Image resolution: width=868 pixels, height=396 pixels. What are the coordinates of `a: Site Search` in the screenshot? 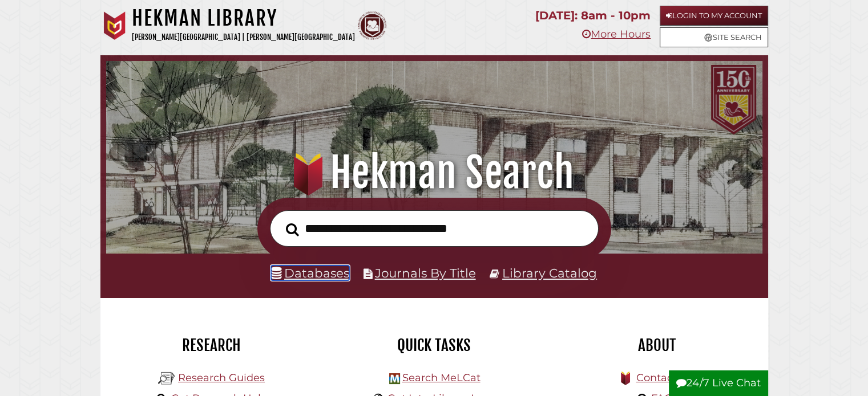 It's located at (714, 37).